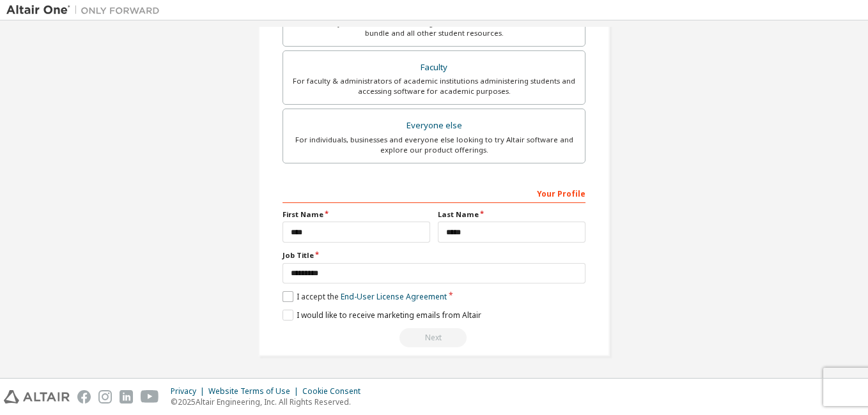 Image resolution: width=868 pixels, height=415 pixels. I want to click on div: Website Terms of Use, so click(255, 391).